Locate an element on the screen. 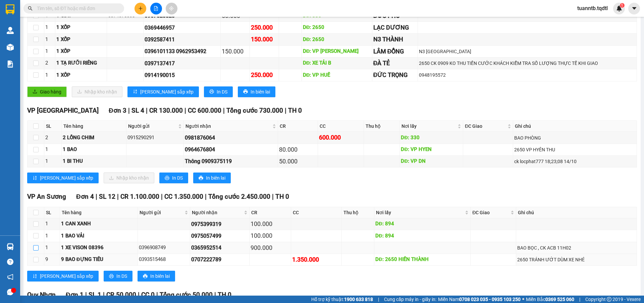 The width and height of the screenshot is (644, 303). strong: 1900 633 818 is located at coordinates (359, 299).